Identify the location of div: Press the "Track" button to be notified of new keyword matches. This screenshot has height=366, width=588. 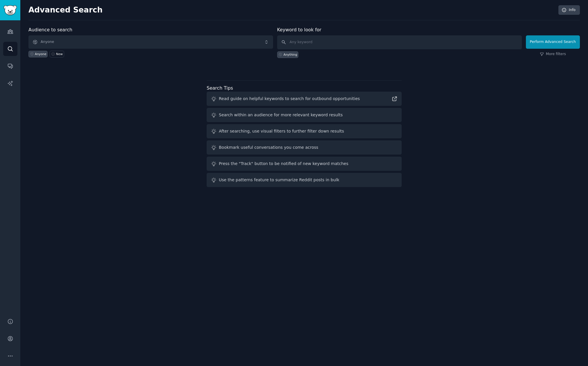
(283, 164).